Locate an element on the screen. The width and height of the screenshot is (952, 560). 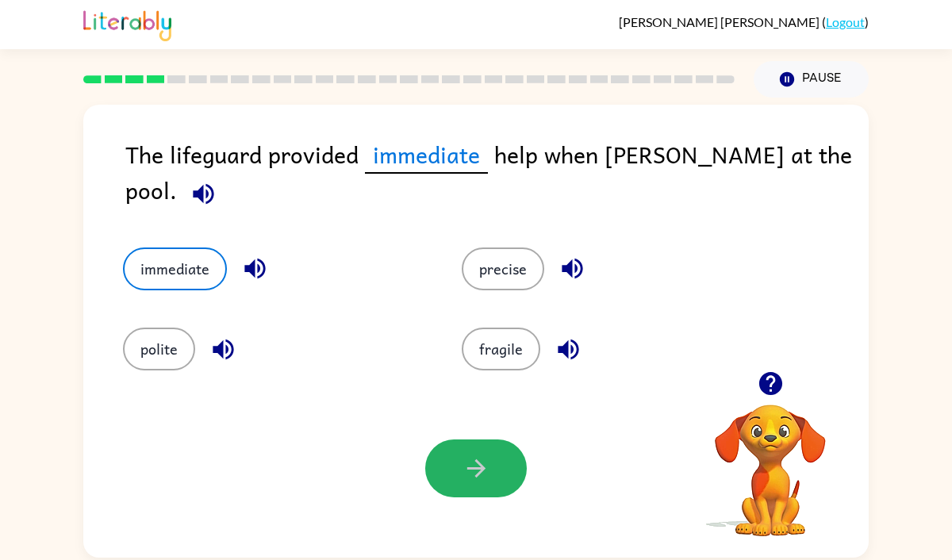
img: Literably is located at coordinates (127, 23).